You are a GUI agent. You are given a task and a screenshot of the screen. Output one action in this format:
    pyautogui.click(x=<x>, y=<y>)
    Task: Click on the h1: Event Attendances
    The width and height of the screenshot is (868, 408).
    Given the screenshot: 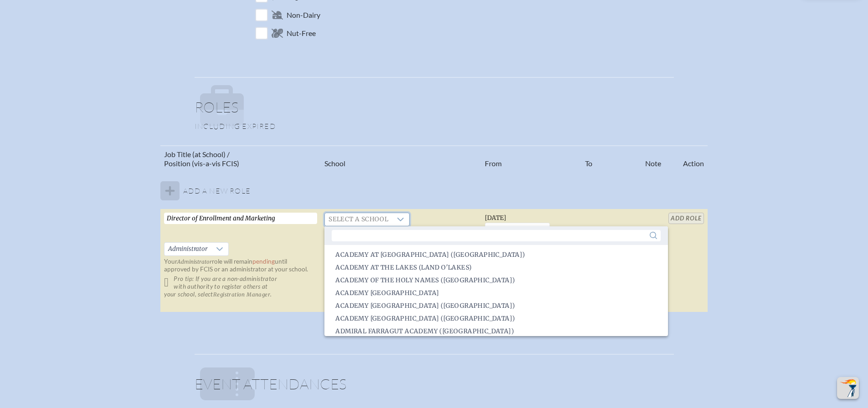 What is the action you would take?
    pyautogui.click(x=434, y=388)
    